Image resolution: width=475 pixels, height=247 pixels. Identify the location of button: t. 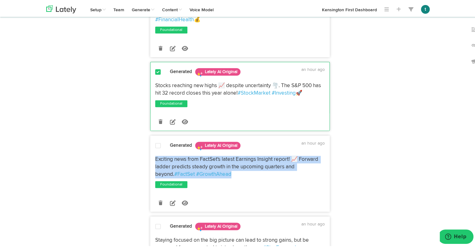
(425, 8).